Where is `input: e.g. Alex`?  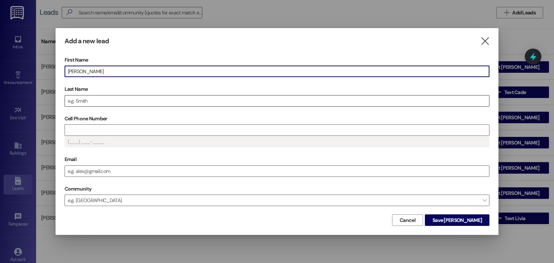 input: e.g. Alex is located at coordinates (277, 71).